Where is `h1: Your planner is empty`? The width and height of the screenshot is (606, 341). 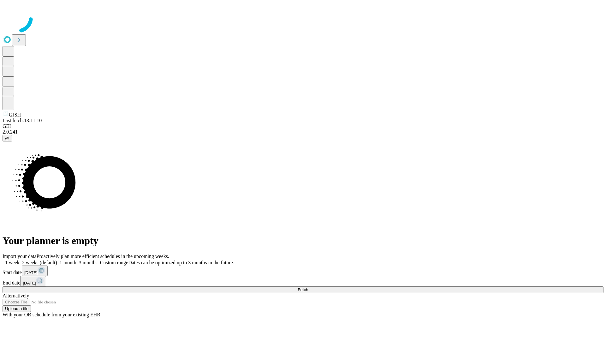
h1: Your planner is empty is located at coordinates (303, 240).